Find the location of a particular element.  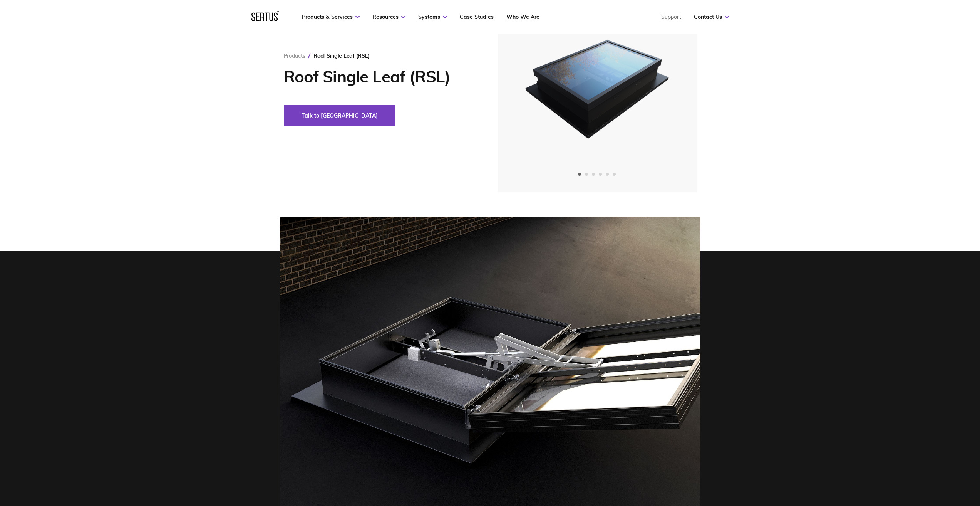

span: Go to slide 3 is located at coordinates (594, 175).